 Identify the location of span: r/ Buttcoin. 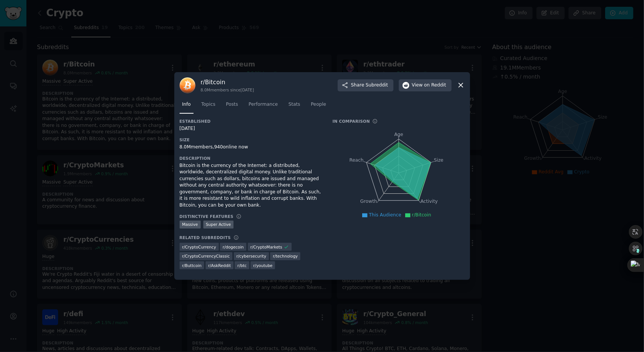
(192, 265).